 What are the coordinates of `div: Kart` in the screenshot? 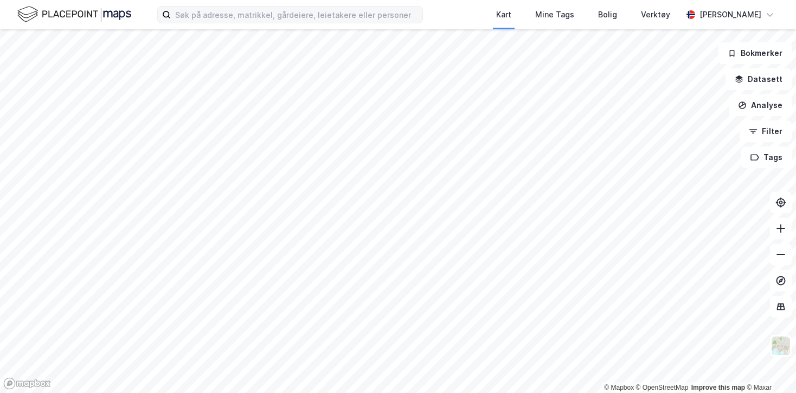 It's located at (504, 15).